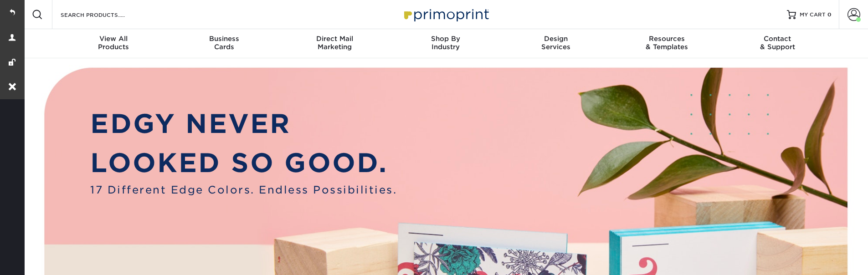 The image size is (868, 275). Describe the element at coordinates (812, 15) in the screenshot. I see `span: MY CART` at that location.